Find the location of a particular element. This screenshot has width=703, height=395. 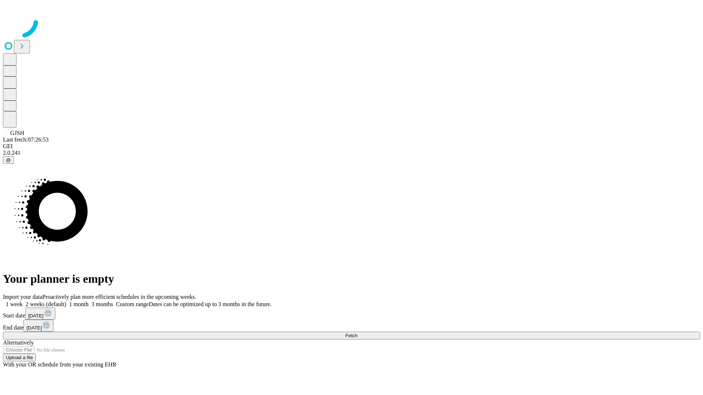

span: Proactively plan more efficient schedules in the upcoming weeks. is located at coordinates (119, 297).